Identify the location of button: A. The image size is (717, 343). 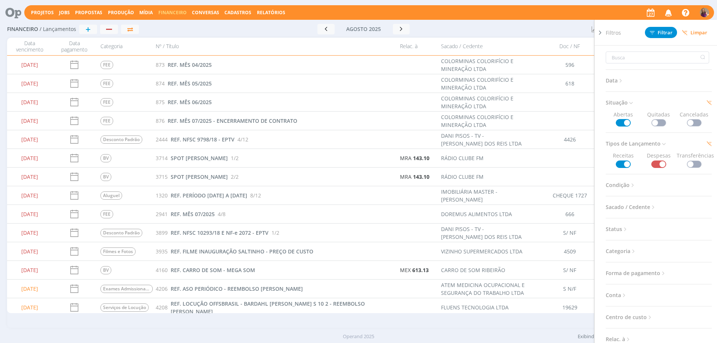
(705, 12).